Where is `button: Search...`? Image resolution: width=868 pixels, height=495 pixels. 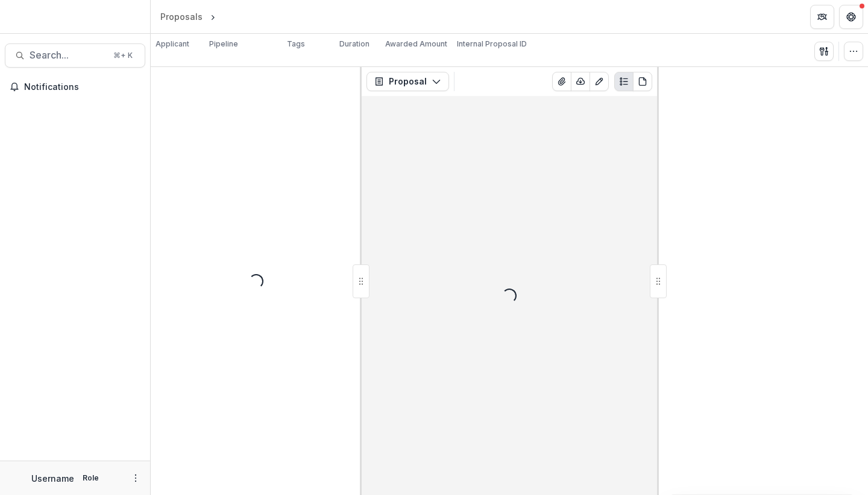 button: Search... is located at coordinates (75, 56).